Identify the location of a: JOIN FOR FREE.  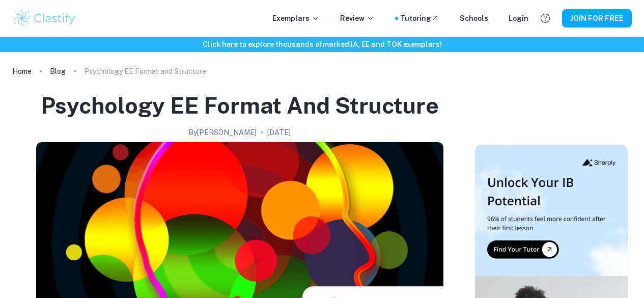
(596, 18).